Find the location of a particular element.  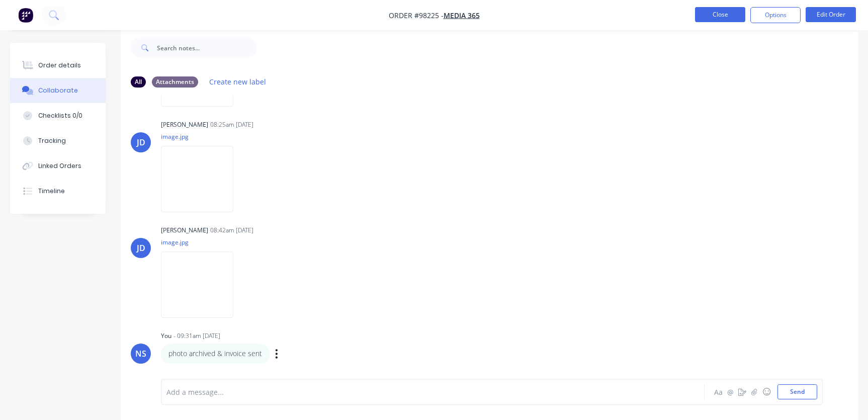

button: Collaborate is located at coordinates (58, 90).